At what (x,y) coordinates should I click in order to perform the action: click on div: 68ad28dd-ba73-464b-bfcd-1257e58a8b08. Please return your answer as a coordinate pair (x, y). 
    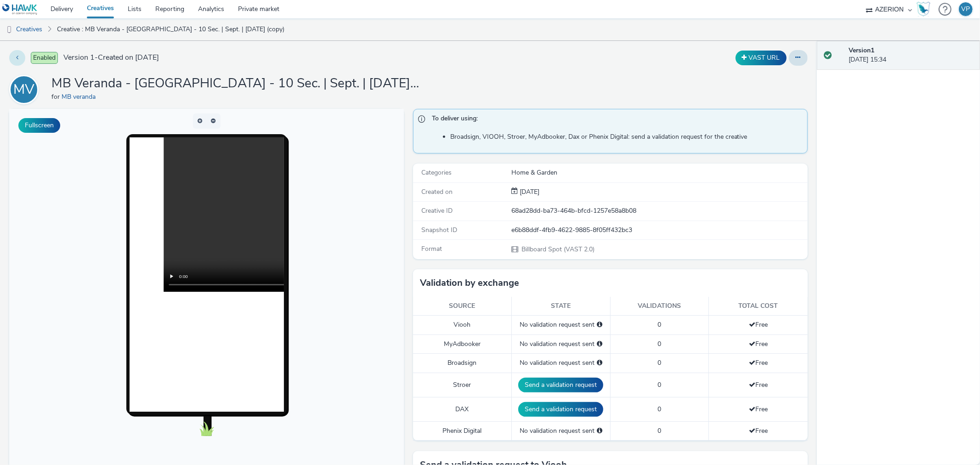
    Looking at the image, I should click on (659, 211).